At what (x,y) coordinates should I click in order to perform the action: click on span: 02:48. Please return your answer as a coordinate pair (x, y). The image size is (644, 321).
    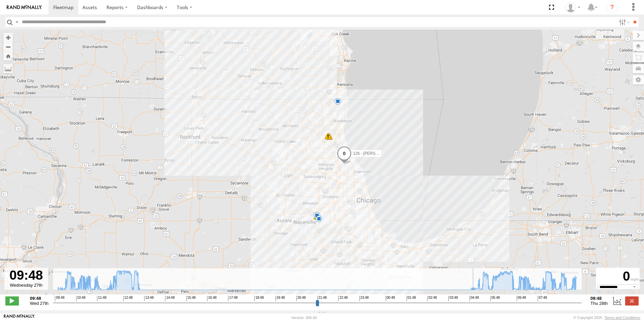
    Looking at the image, I should click on (432, 298).